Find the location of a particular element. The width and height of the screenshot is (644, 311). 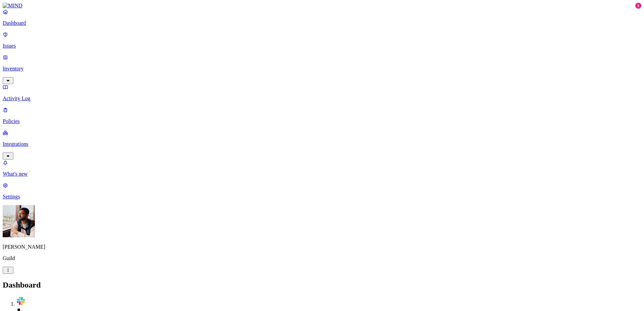

a: Policies is located at coordinates (322, 116).